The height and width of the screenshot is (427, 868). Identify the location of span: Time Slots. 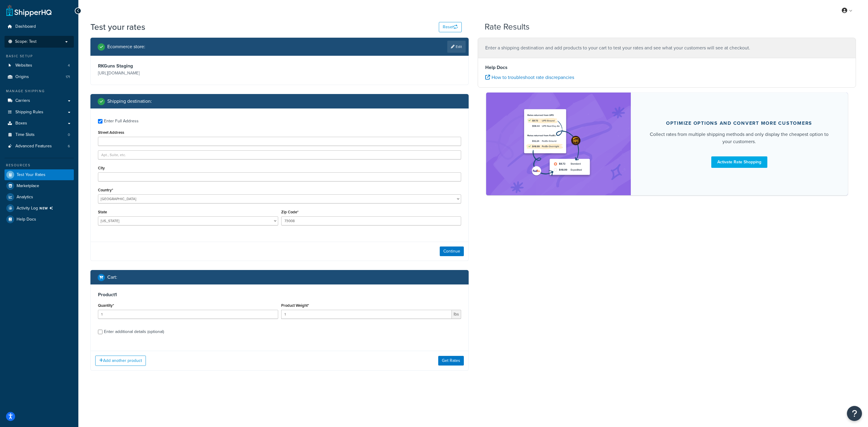
(25, 134).